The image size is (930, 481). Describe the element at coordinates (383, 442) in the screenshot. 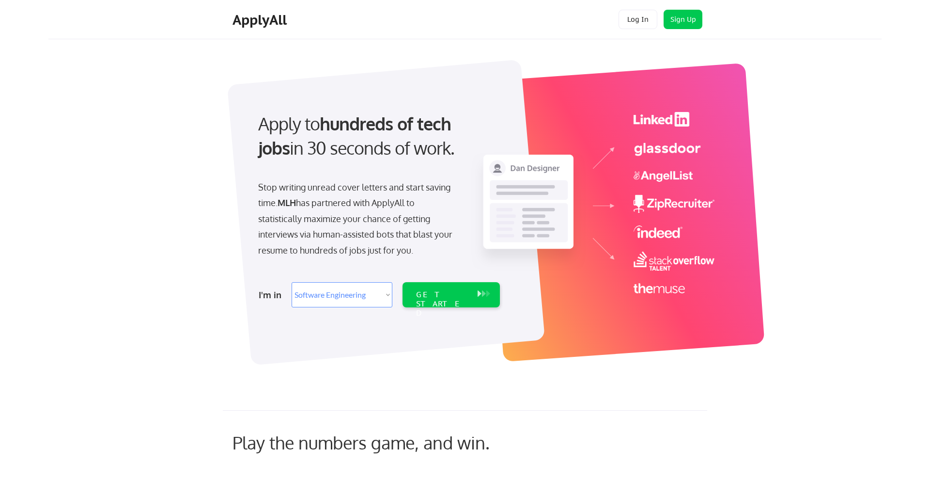

I see `div: Play the numbers game, and win.` at that location.